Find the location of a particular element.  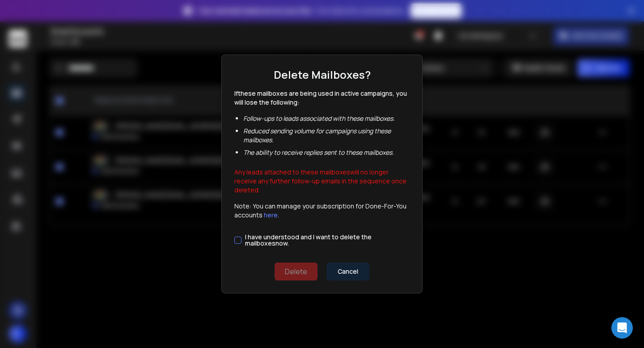

p: Any leads attached to these mailboxes will no longer receive any further follow-up emails in the ... is located at coordinates (322, 180).